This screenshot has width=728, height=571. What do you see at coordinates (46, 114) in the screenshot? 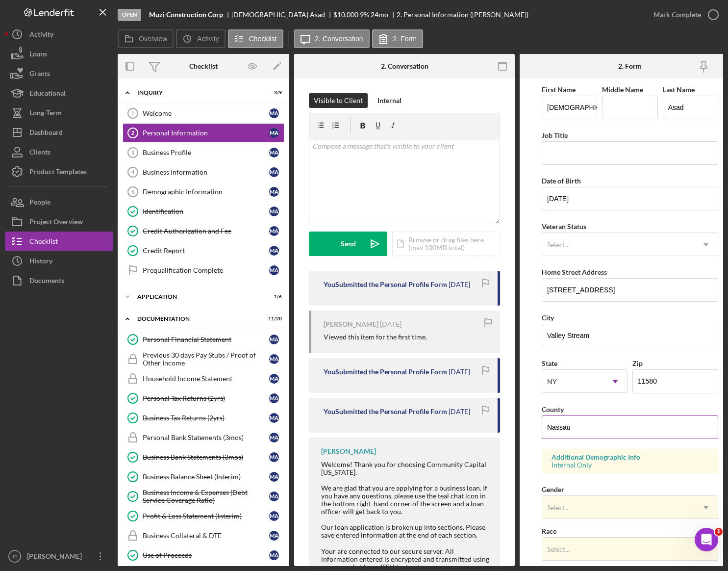
I see `div: Long-Term` at bounding box center [46, 114].